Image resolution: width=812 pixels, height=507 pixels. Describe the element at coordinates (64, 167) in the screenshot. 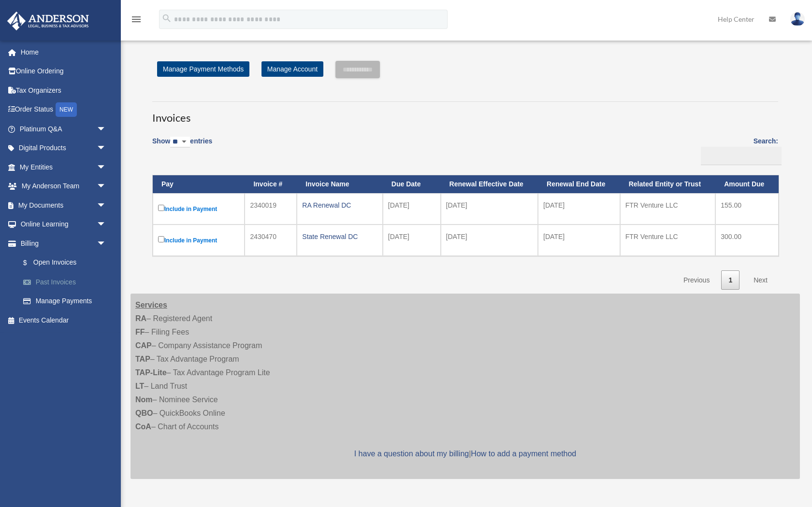

I see `a: My Entitiesarrow_drop_down` at that location.